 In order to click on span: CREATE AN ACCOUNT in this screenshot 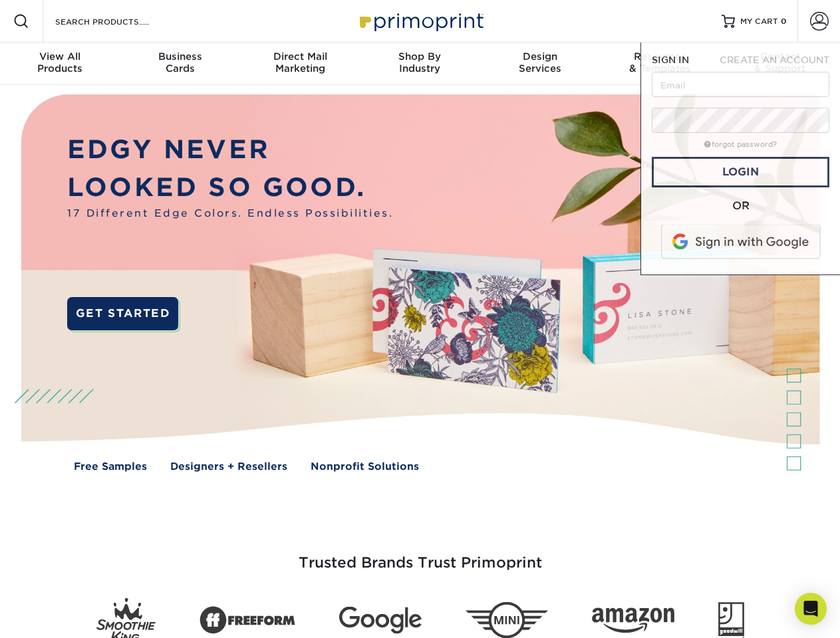, I will do `click(774, 60)`.